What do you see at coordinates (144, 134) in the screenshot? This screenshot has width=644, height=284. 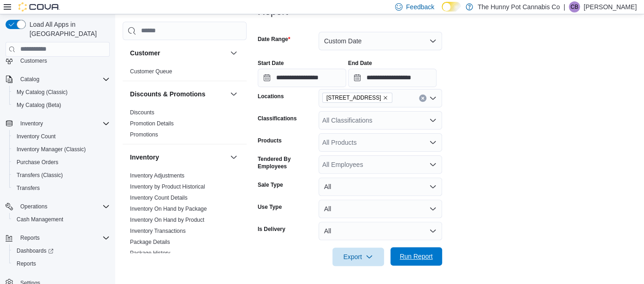 I see `span: Promotions` at bounding box center [144, 134].